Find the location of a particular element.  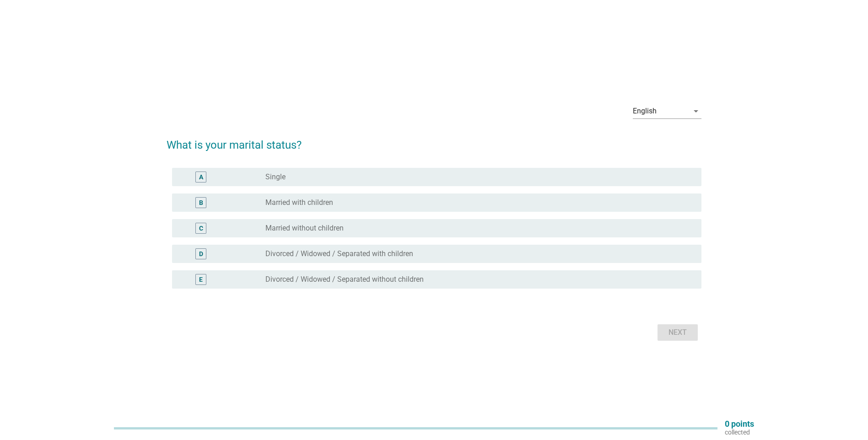

div: E is located at coordinates (201, 279).